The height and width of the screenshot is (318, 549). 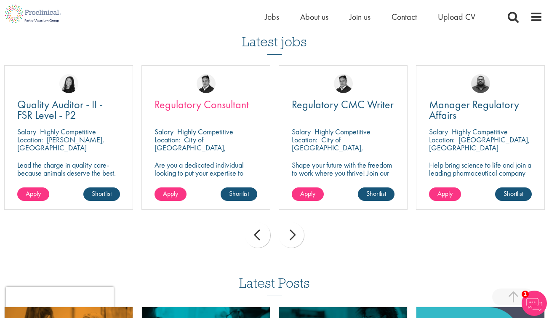 I want to click on p: Are you a dedicated individual looking to put your expertise to work fully flexibly in a remote p..., so click(x=206, y=185).